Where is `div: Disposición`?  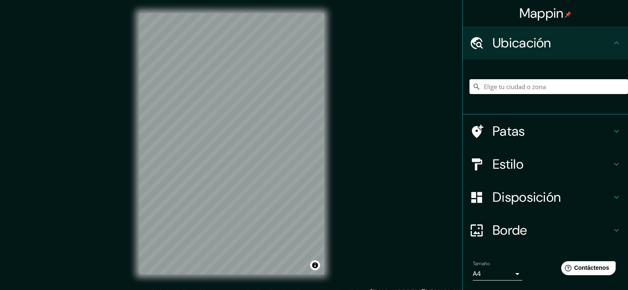
div: Disposición is located at coordinates (546, 197).